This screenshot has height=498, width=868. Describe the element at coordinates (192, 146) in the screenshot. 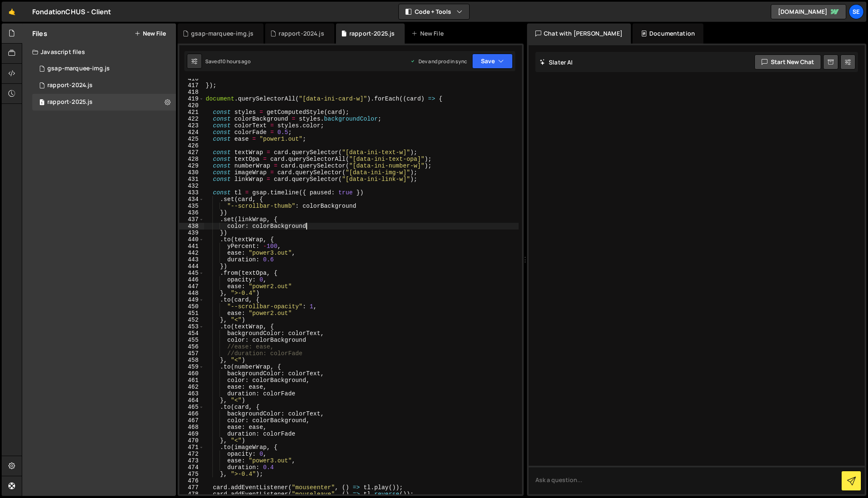

I see `div: 426` at that location.